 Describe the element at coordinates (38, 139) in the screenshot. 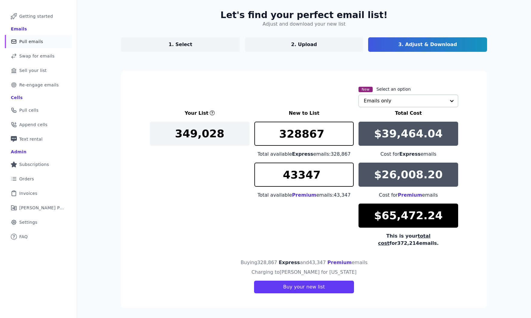

I see `a: Text rental` at that location.